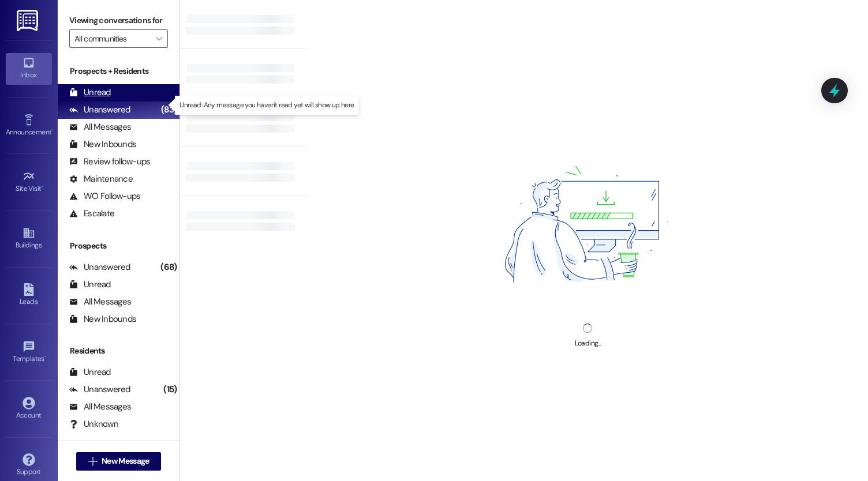 Image resolution: width=868 pixels, height=481 pixels. I want to click on span: New Message, so click(125, 461).